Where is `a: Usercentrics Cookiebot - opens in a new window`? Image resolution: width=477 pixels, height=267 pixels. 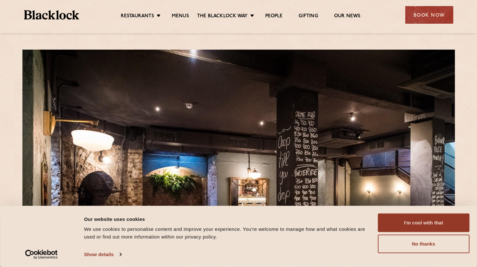
a: Usercentrics Cookiebot - opens in a new window is located at coordinates (41, 255).